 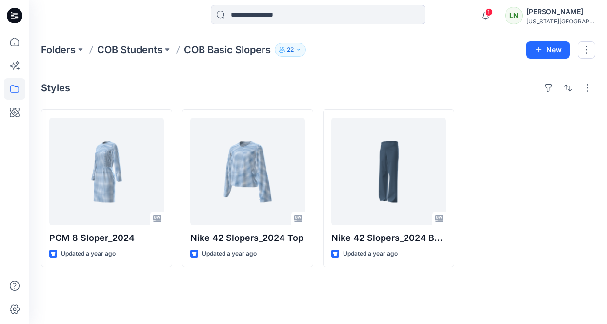 I want to click on p: 22, so click(x=290, y=50).